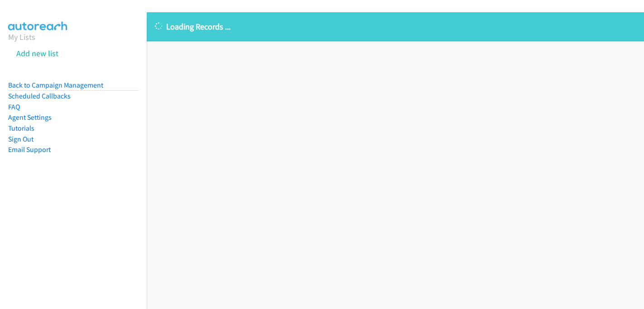 The height and width of the screenshot is (309, 644). Describe the element at coordinates (21, 139) in the screenshot. I see `a: Sign Out` at that location.